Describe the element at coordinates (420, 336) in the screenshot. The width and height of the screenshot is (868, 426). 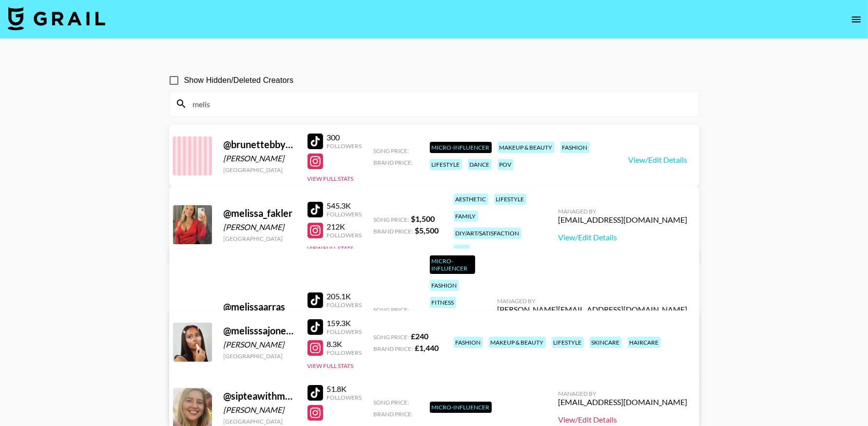
I see `strong: £ 240` at that location.